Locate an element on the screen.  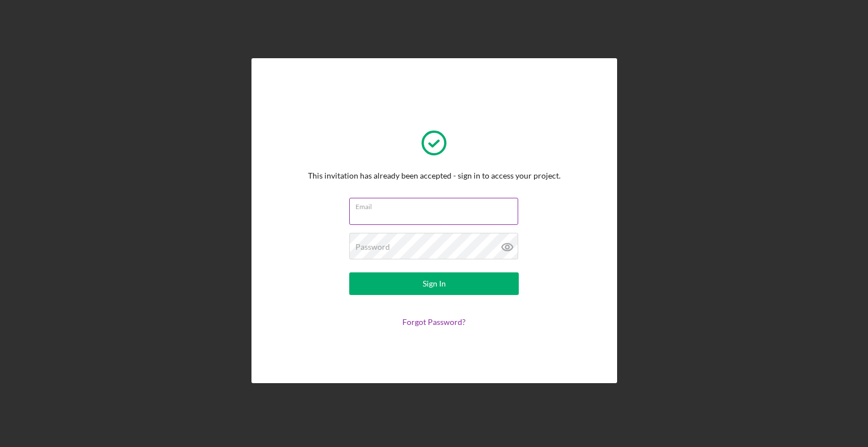
div: This invitation has already been accepted - sign in to access your project. is located at coordinates (434, 176).